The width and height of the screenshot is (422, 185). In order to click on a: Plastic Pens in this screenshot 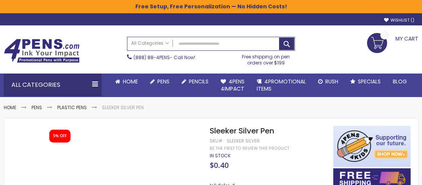, I will do `click(72, 107)`.